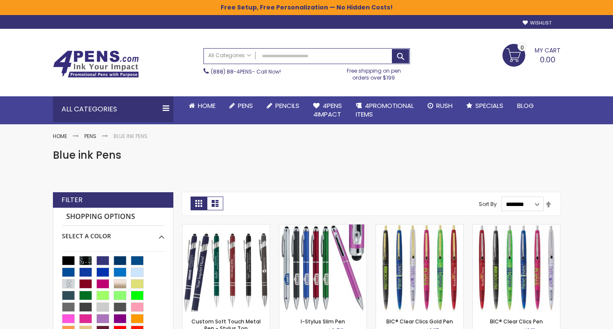 The image size is (613, 329). What do you see at coordinates (489, 105) in the screenshot?
I see `span: Specials` at bounding box center [489, 105].